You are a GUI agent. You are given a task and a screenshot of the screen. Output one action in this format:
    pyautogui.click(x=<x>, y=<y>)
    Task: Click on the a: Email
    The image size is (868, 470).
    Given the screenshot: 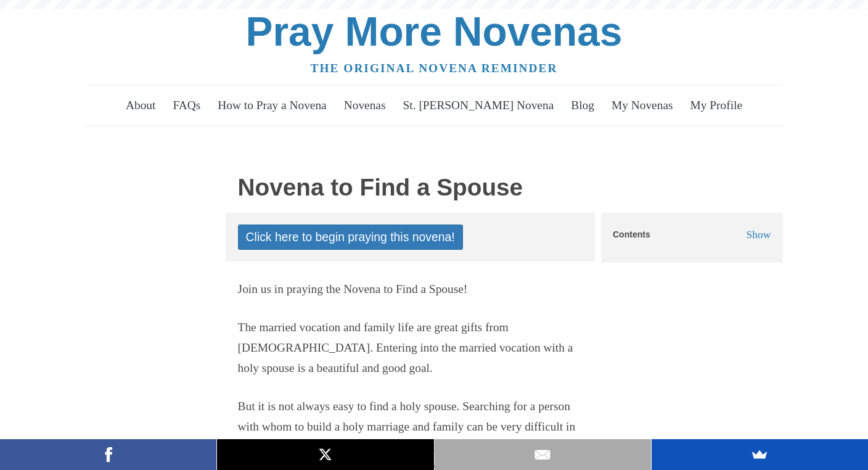 What is the action you would take?
    pyautogui.click(x=543, y=454)
    